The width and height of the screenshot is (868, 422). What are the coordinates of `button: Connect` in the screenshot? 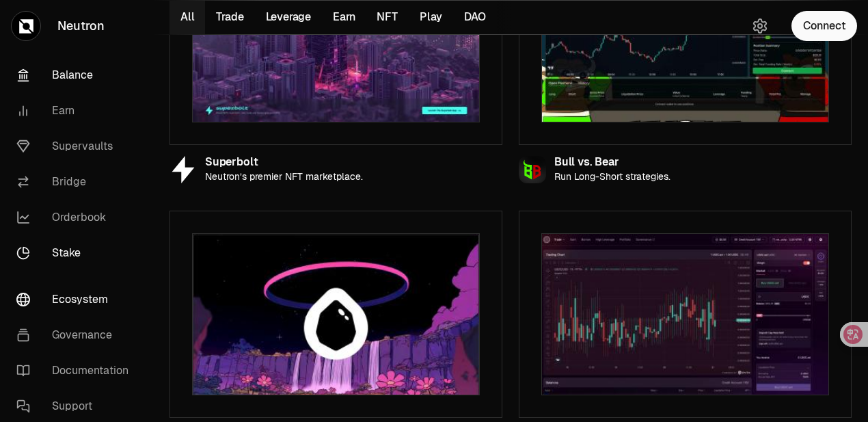 It's located at (824, 26).